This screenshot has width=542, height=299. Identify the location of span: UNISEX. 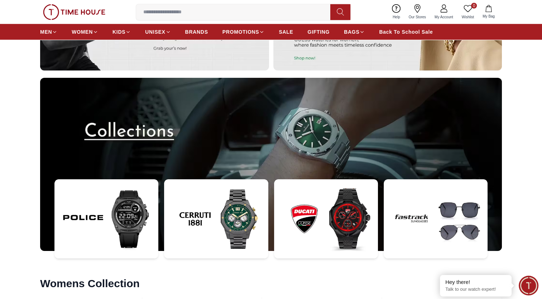
(155, 32).